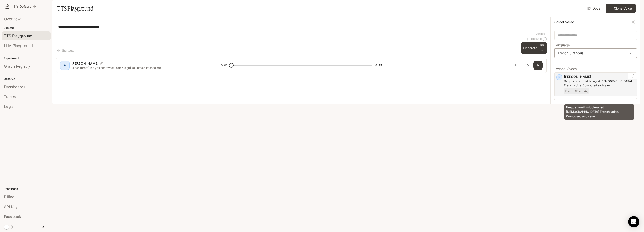 The image size is (644, 232). Describe the element at coordinates (75, 8) in the screenshot. I see `h1: TTS Playground` at that location.